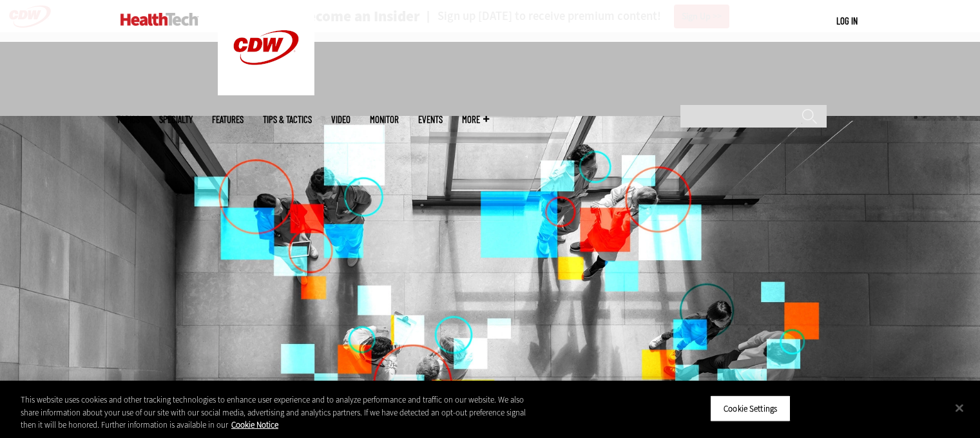 The width and height of the screenshot is (980, 438). Describe the element at coordinates (846, 21) in the screenshot. I see `div: User menu` at that location.